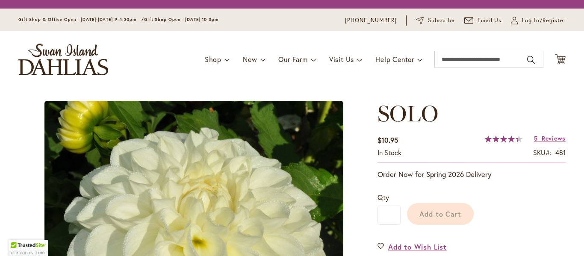 The width and height of the screenshot is (584, 256). Describe the element at coordinates (250, 59) in the screenshot. I see `span: New` at that location.